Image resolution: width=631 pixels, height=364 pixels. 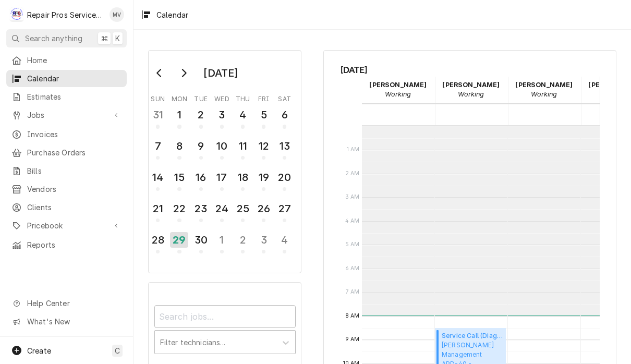 What do you see at coordinates (264, 146) in the screenshot?
I see `div: 12` at bounding box center [264, 146].